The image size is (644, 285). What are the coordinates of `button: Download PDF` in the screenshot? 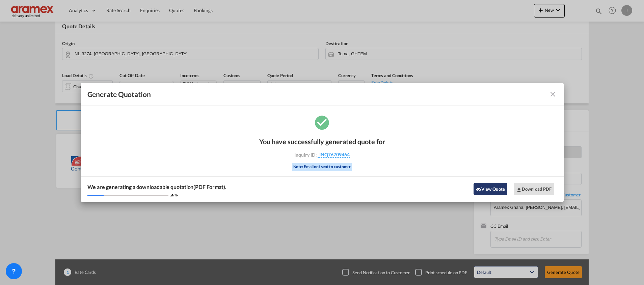 It's located at (534, 189).